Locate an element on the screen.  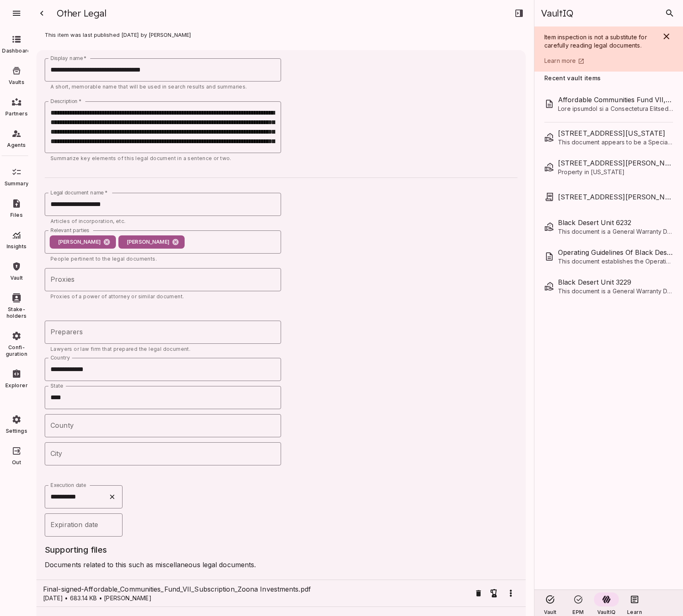
label: State is located at coordinates (57, 386).